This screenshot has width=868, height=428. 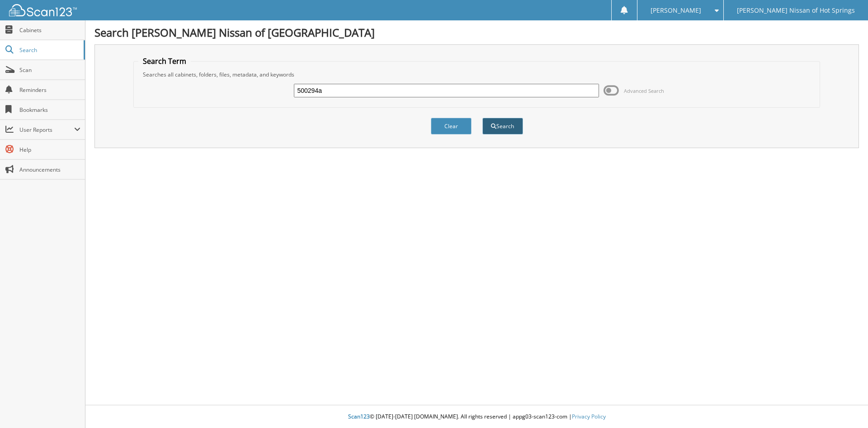 I want to click on img: scan123-logo-white.svg, so click(x=43, y=10).